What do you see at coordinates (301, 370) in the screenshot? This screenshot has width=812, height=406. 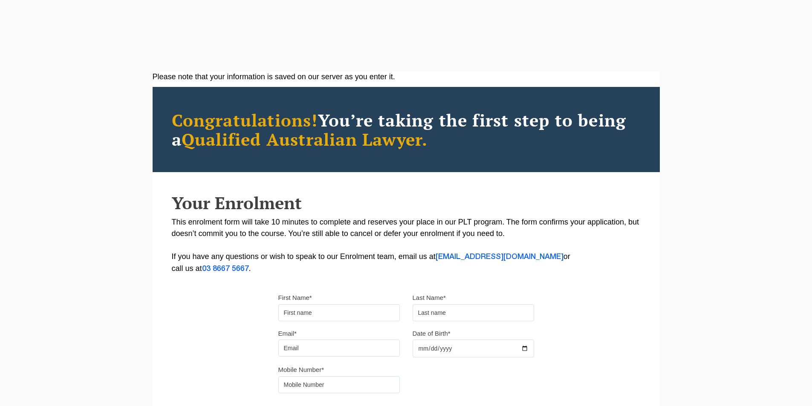 I see `label: Mobile Number*` at bounding box center [301, 370].